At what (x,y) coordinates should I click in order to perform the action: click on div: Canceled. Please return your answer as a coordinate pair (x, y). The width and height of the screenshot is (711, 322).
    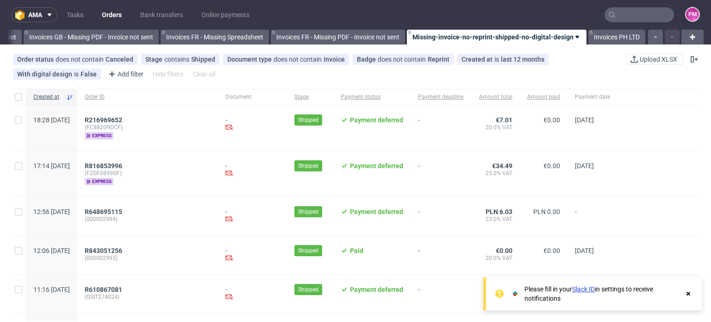
    Looking at the image, I should click on (119, 59).